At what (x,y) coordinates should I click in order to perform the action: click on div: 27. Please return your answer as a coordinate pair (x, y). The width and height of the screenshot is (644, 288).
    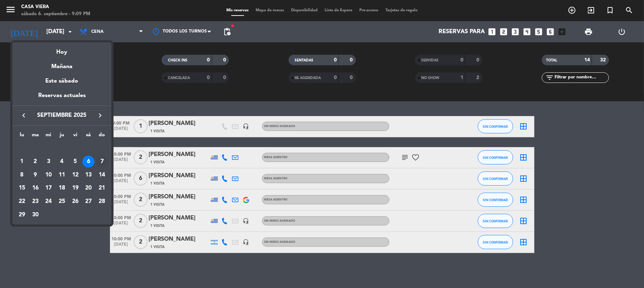
    Looking at the image, I should click on (88, 201).